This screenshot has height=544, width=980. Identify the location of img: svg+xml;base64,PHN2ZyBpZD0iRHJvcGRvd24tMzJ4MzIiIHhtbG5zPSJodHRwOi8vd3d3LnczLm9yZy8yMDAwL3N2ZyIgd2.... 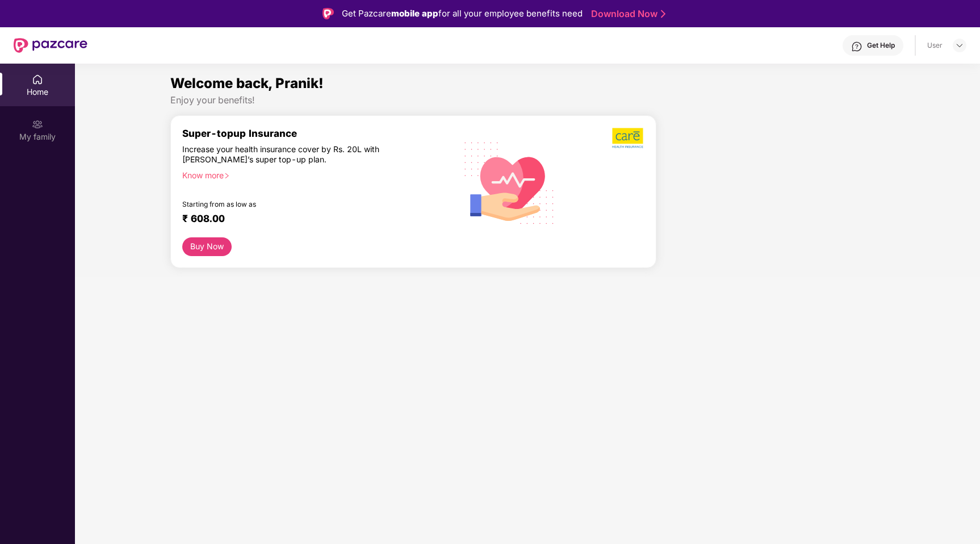
(960, 46).